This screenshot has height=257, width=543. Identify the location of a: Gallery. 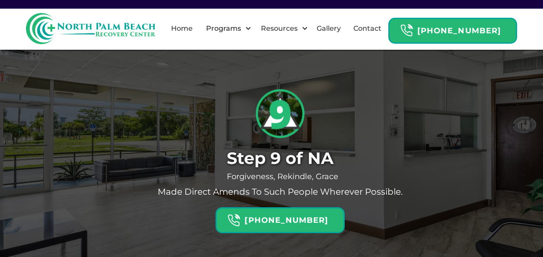
(329, 29).